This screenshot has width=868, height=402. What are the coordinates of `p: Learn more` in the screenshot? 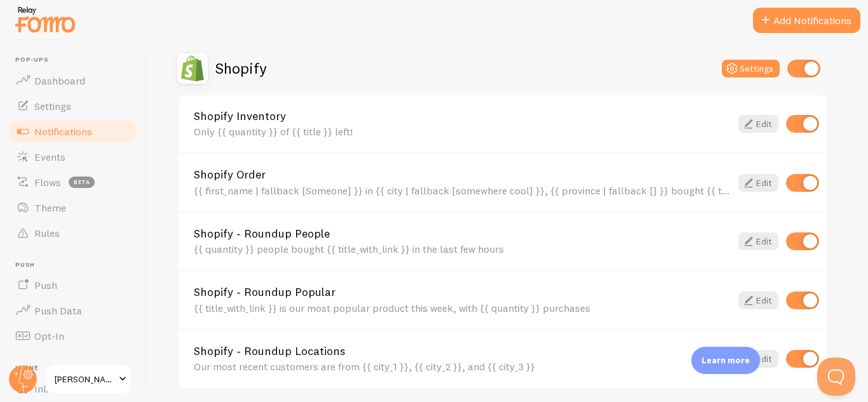 It's located at (726, 360).